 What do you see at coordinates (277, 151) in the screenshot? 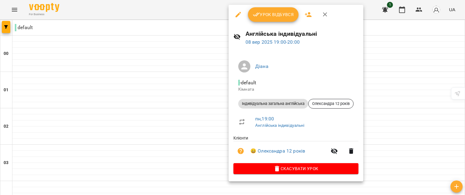
I see `a: 😀 Олександра 12 років` at bounding box center [277, 151].